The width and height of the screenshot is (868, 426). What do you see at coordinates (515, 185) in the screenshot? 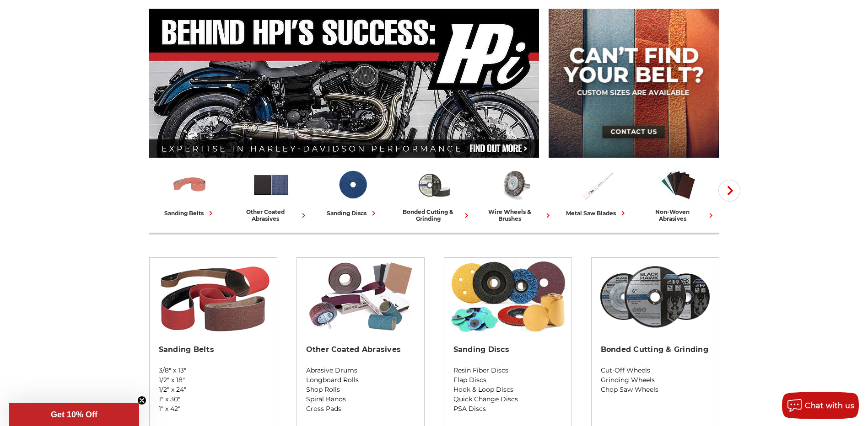
I see `img: Wire Wheels & Brushes` at bounding box center [515, 185].